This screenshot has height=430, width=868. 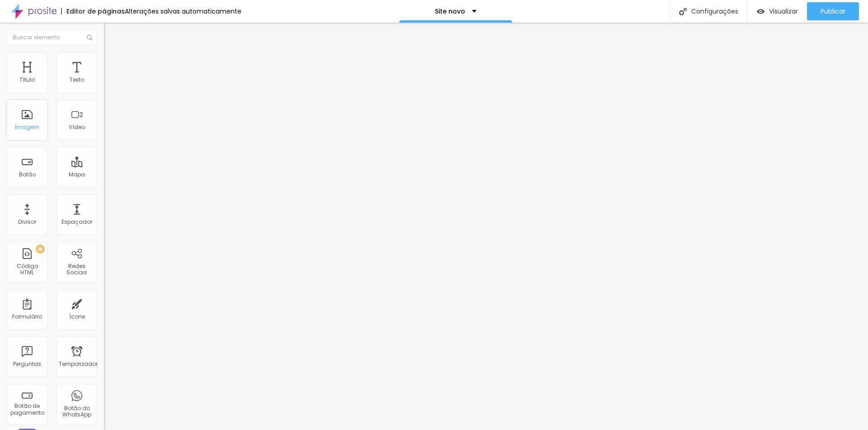 What do you see at coordinates (832, 11) in the screenshot?
I see `button: Publicar` at bounding box center [832, 11].